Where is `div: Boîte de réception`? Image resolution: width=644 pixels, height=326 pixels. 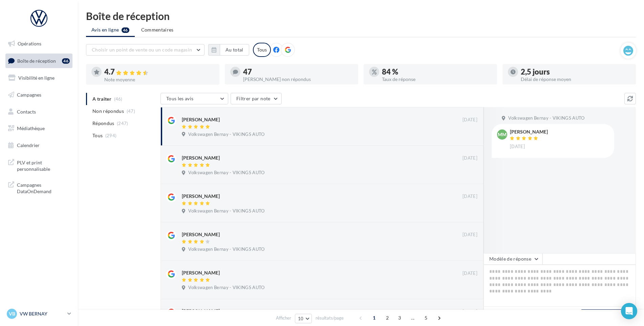
div: Boîte de réception is located at coordinates (361, 16).